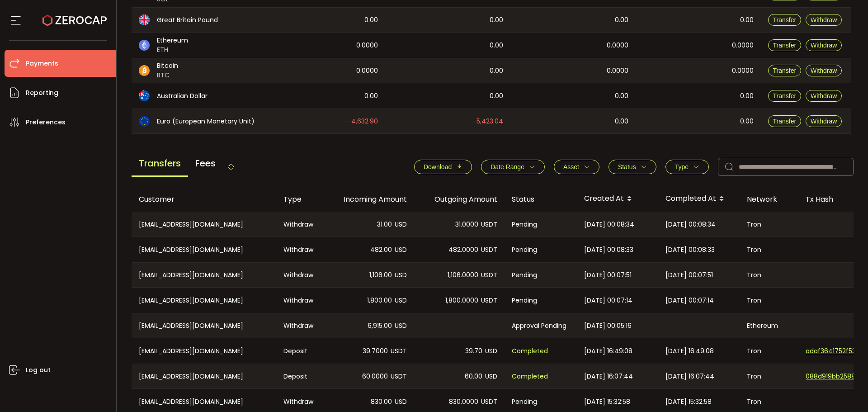 The image size is (868, 412). I want to click on span: 1,800.0000, so click(461, 300).